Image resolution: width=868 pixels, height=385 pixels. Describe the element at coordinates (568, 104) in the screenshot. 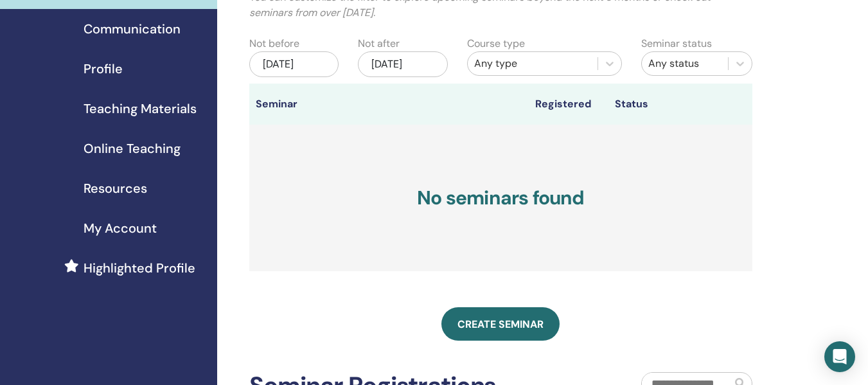

I see `th: Registered` at that location.